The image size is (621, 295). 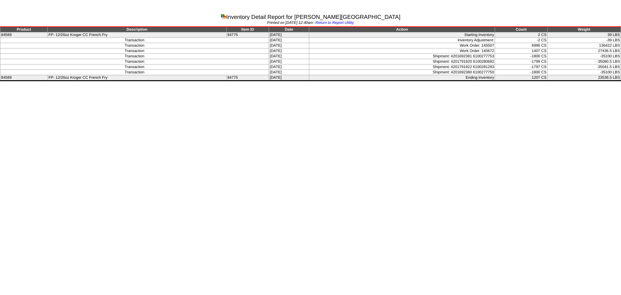 What do you see at coordinates (584, 40) in the screenshot?
I see `td: -39 LBS` at bounding box center [584, 40].